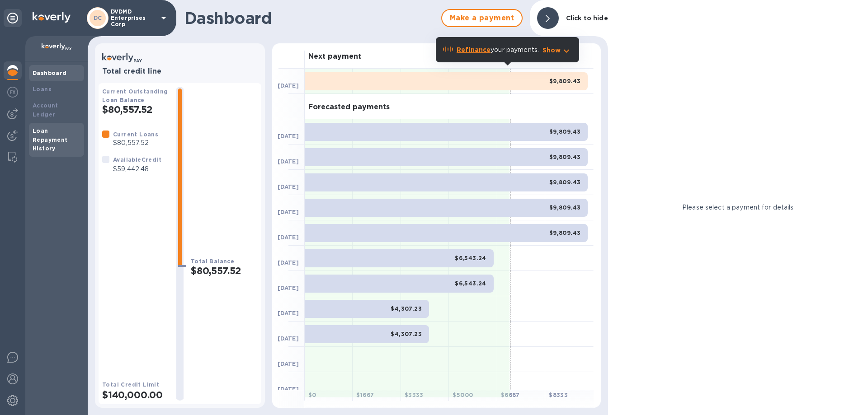 The image size is (868, 415). What do you see at coordinates (52, 17) in the screenshot?
I see `img: Logo` at bounding box center [52, 17].